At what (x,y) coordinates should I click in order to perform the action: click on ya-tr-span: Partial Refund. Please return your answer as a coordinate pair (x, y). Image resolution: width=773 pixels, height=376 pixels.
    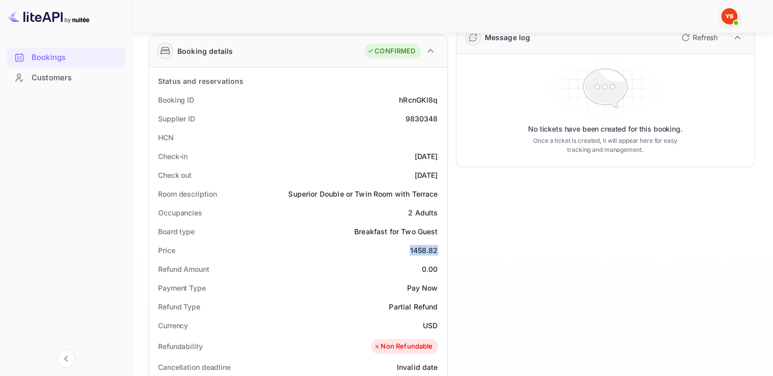
    Looking at the image, I should click on (413, 306).